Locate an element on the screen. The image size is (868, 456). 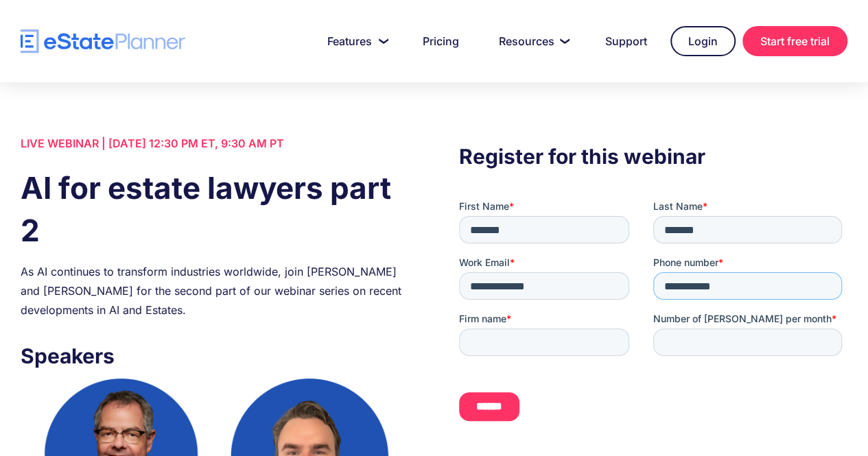
a: Login is located at coordinates (703, 41).